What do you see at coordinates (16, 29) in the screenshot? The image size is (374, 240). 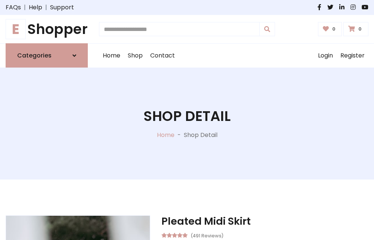 I see `span: E` at bounding box center [16, 29].